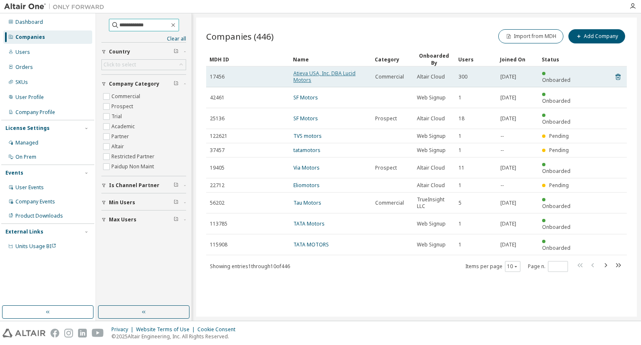  What do you see at coordinates (559, 59) in the screenshot?
I see `div: Status` at bounding box center [559, 59].